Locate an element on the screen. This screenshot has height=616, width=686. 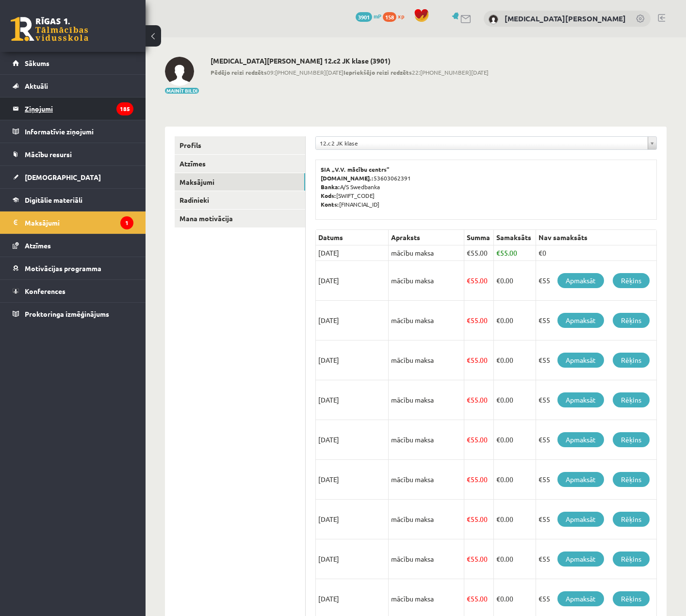
span: Mācību resursi is located at coordinates (48, 154).